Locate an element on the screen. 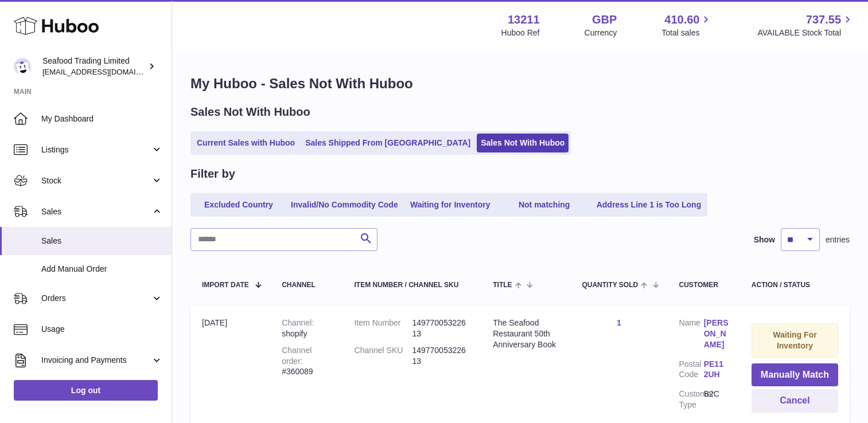 The height and width of the screenshot is (423, 868). a: 737.55 AVAILABLE Stock Total is located at coordinates (805, 25).